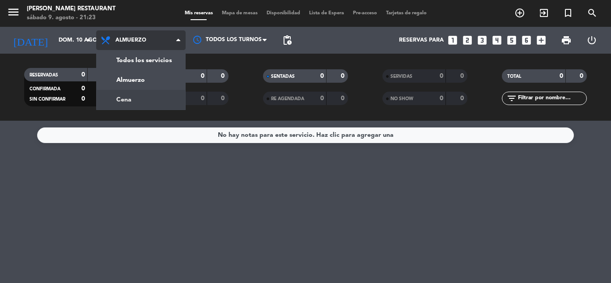  Describe the element at coordinates (422, 40) in the screenshot. I see `span: Reservas para` at that location.